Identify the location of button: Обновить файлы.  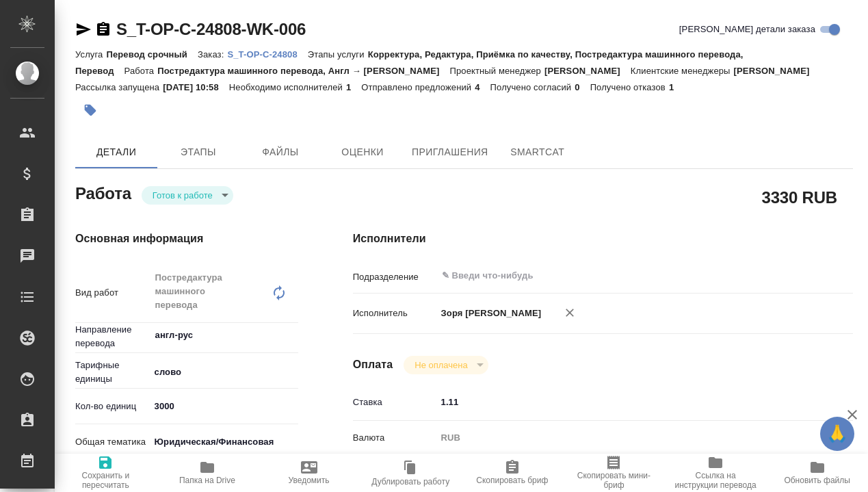
(817, 472).